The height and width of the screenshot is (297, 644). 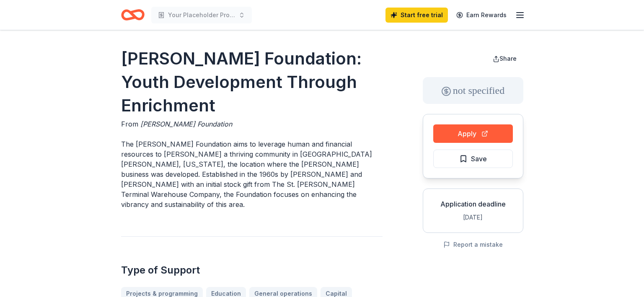 I want to click on button: Report a mistake, so click(x=473, y=245).